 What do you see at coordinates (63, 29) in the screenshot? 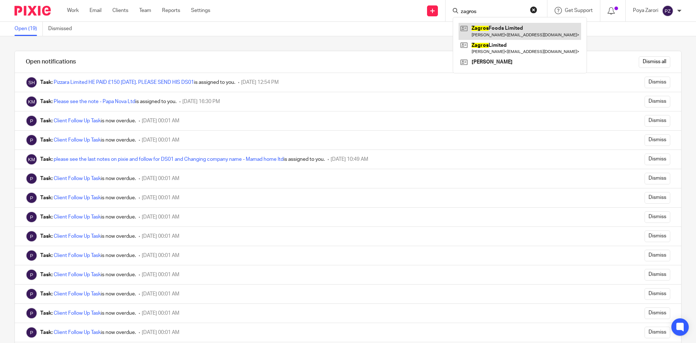
I see `a: Dismissed` at bounding box center [63, 29].